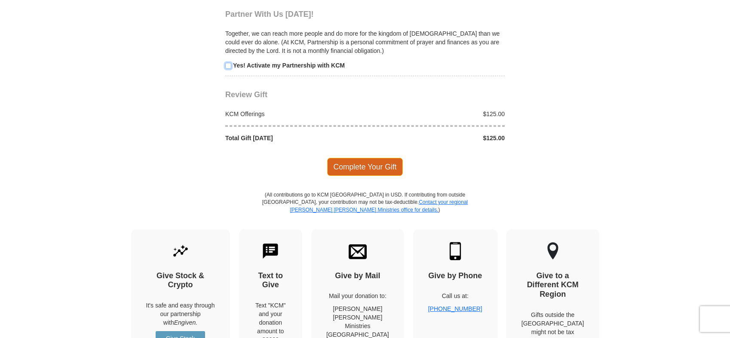  What do you see at coordinates (455, 276) in the screenshot?
I see `h4: Give by Phone` at bounding box center [455, 276].